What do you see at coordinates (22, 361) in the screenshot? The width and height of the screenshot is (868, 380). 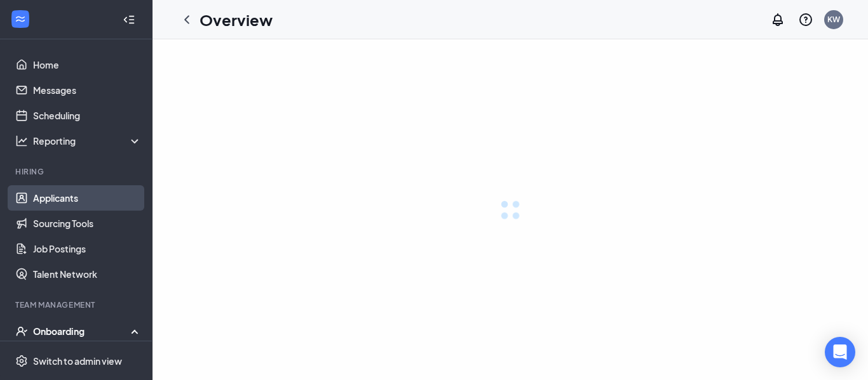 I see `svg: Settings` at bounding box center [22, 361].